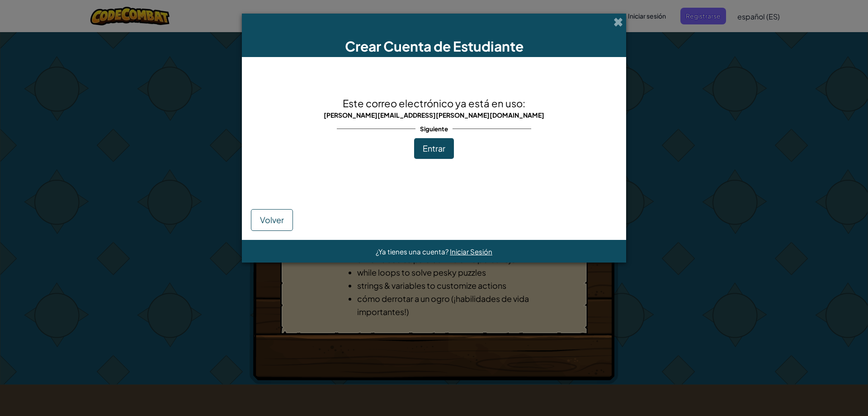  Describe the element at coordinates (471, 251) in the screenshot. I see `span: Iniciar Sesión` at that location.